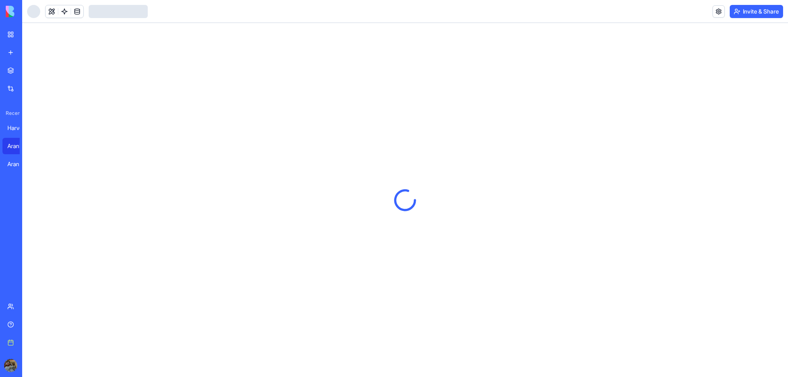  Describe the element at coordinates (19, 128) in the screenshot. I see `a: Harvest Health Financial Forecasting` at that location.